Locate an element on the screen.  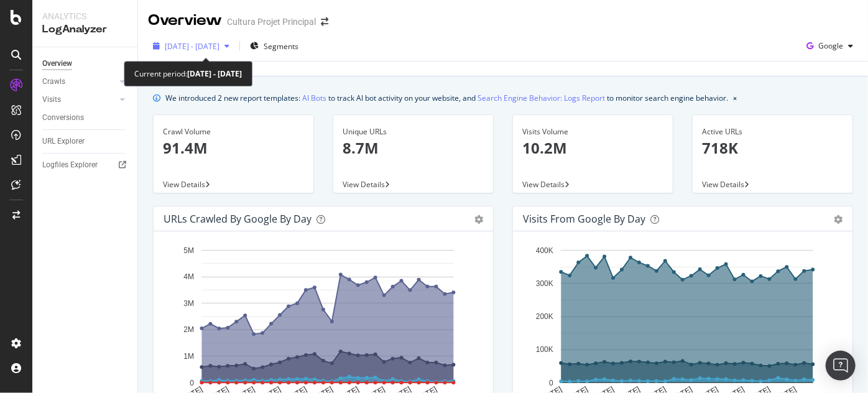
text: 5M is located at coordinates (188, 250).